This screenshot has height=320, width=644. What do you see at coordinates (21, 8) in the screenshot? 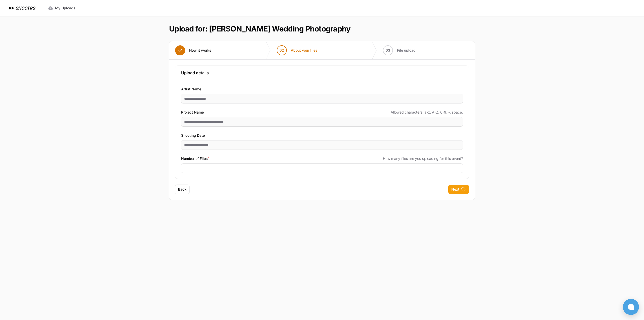
I see `a: SHOOTRS SHOOTRS` at bounding box center [21, 8].